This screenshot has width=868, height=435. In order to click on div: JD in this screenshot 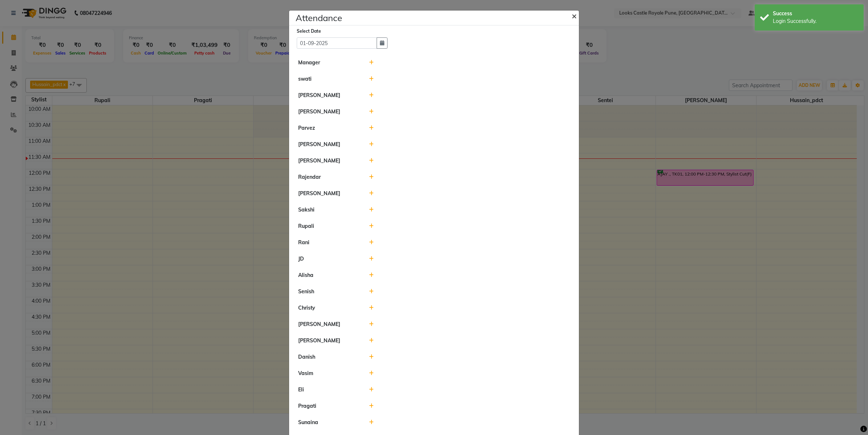, I will do `click(328, 259)`.